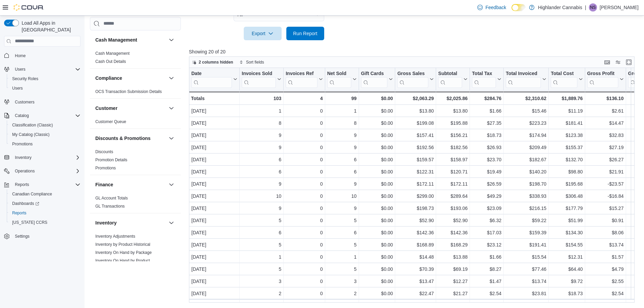  What do you see at coordinates (606, 147) in the screenshot?
I see `div: $27.19` at bounding box center [606, 147].